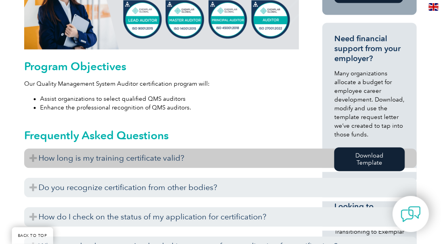  I want to click on a: Download Template, so click(370, 159).